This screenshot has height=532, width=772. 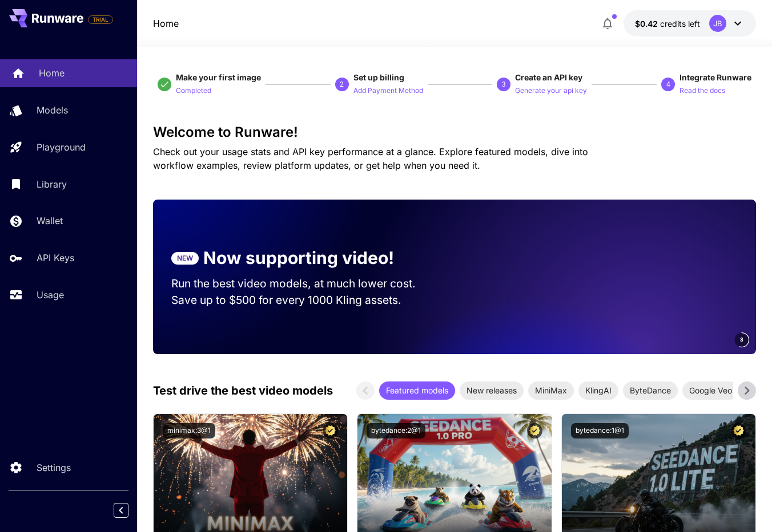 What do you see at coordinates (193, 91) in the screenshot?
I see `p: Completed` at bounding box center [193, 91].